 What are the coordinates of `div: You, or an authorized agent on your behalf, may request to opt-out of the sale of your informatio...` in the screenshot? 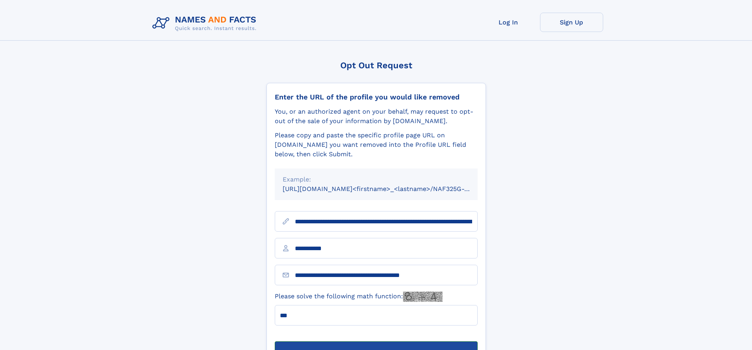 It's located at (376, 117).